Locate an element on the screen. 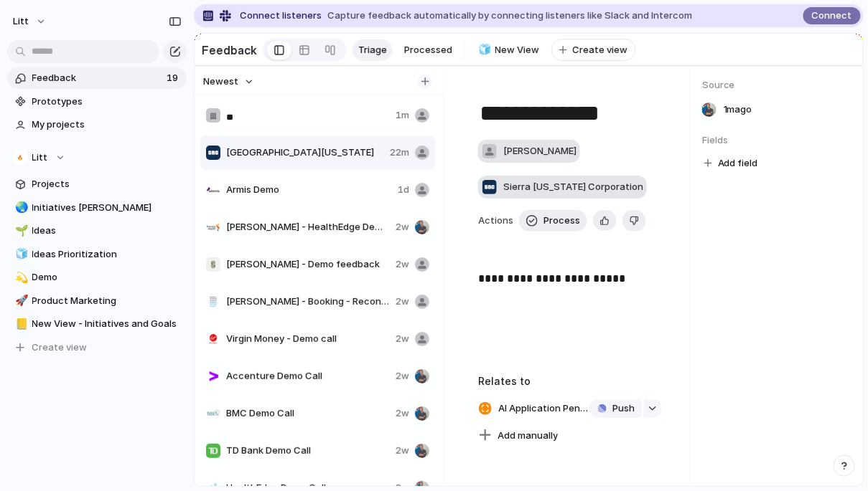 The image size is (868, 491). button: Newest is located at coordinates (229, 82).